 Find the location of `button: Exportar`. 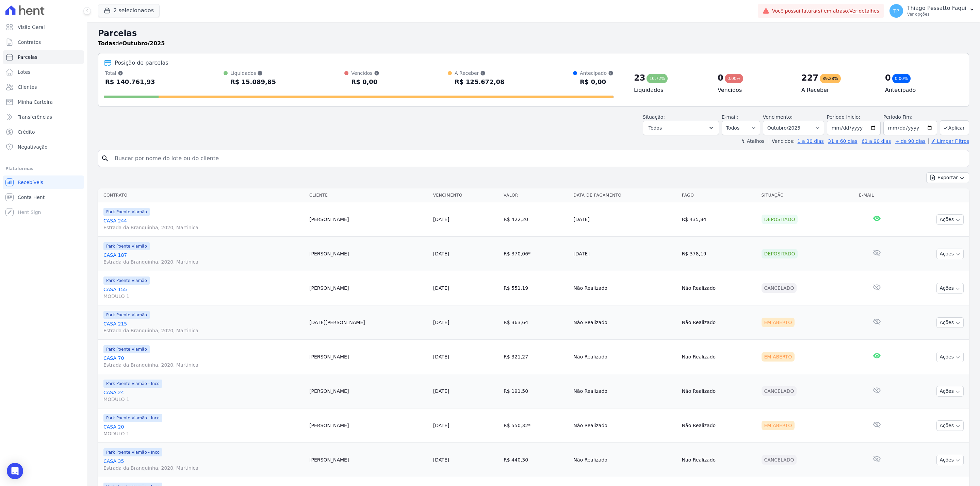

button: Exportar is located at coordinates (948, 177).